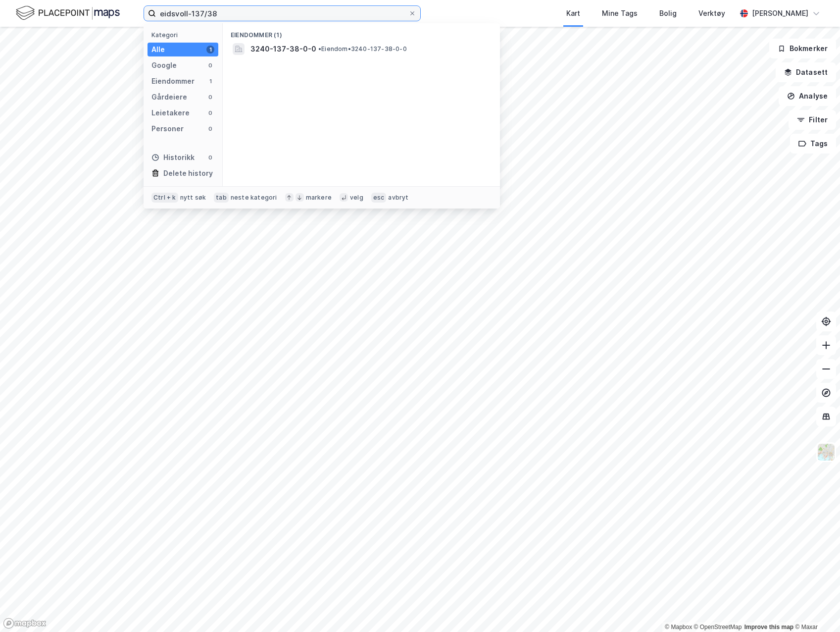 The width and height of the screenshot is (840, 632). Describe the element at coordinates (361, 33) in the screenshot. I see `div: Eiendommer (1)` at that location.